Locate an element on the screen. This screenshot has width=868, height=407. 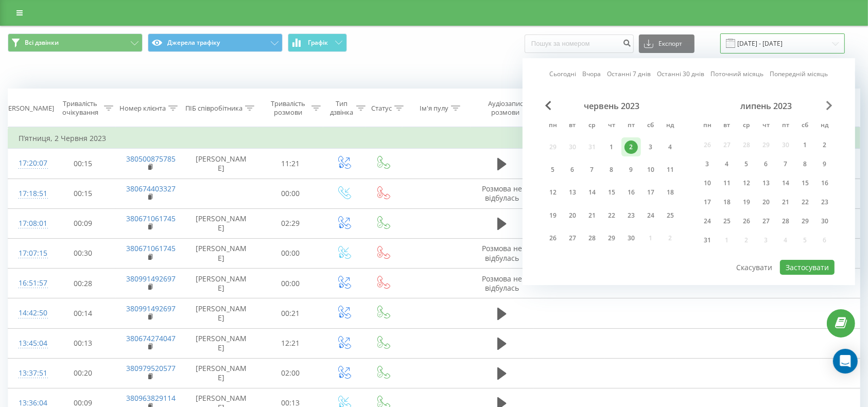
div: 8 is located at coordinates (612, 170).